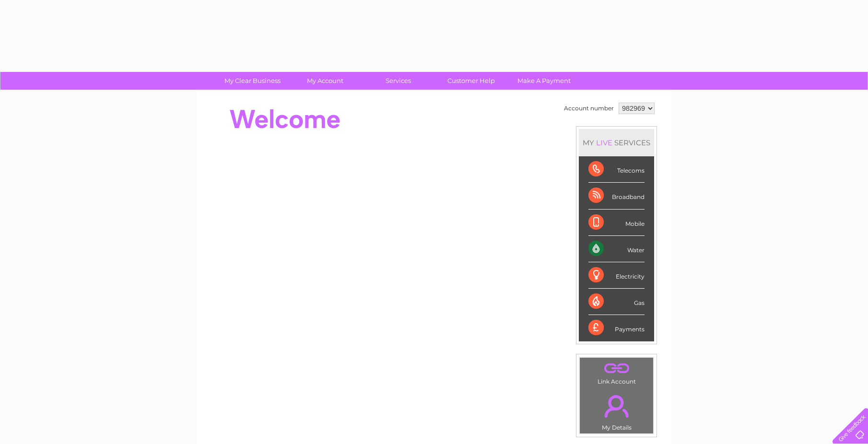 The height and width of the screenshot is (444, 868). I want to click on td: Link Account, so click(616, 372).